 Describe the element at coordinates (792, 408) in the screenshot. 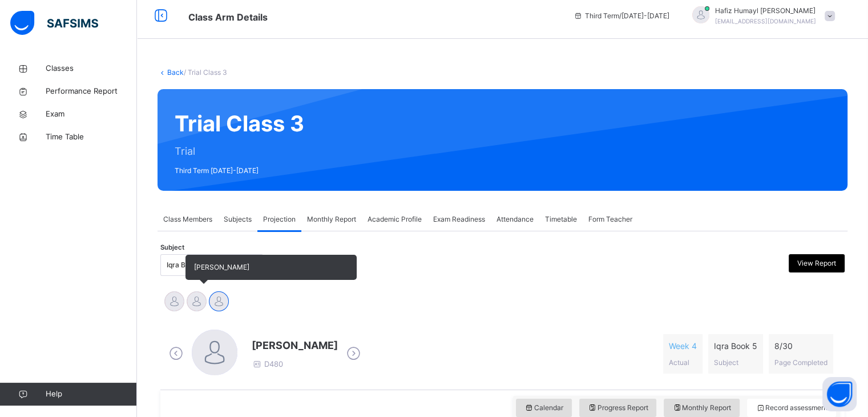

I see `span: Record assessment` at that location.